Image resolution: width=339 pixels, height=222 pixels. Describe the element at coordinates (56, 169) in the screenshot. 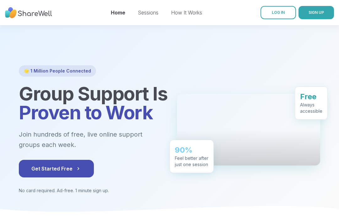

I see `button: Get Started Free` at that location.